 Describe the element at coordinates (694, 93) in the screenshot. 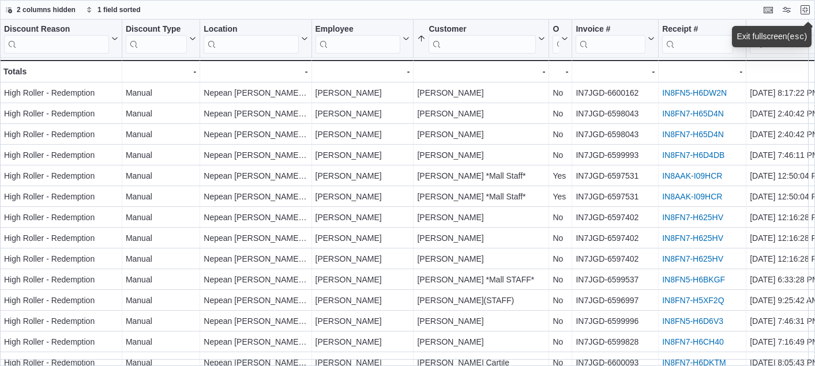

I see `a: IN8FN5-H6DW2N` at that location.